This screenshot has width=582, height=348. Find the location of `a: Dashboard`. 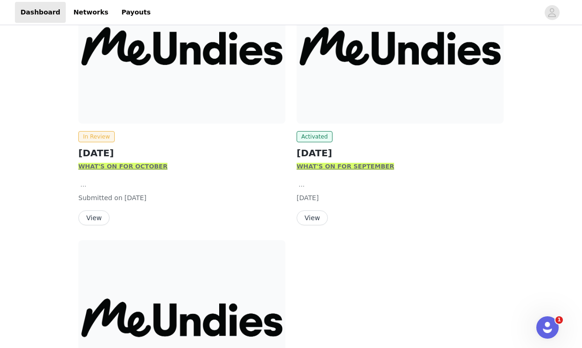

a: Dashboard is located at coordinates (40, 12).